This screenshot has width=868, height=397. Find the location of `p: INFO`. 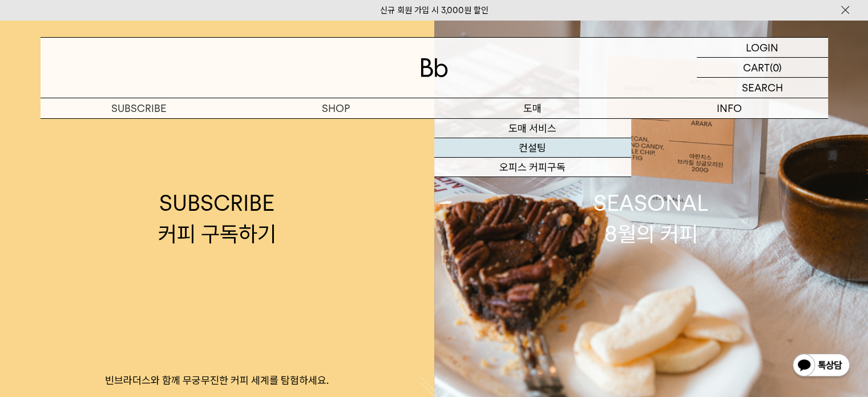

p: INFO is located at coordinates (729, 108).